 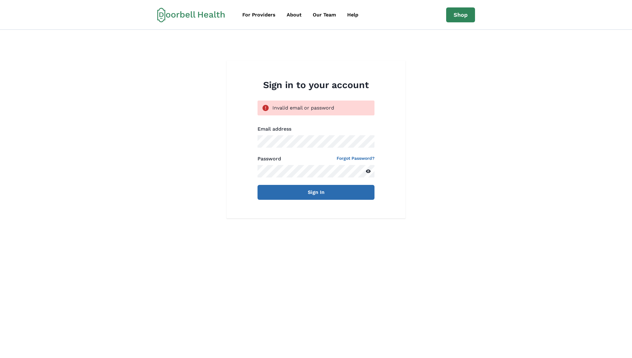 What do you see at coordinates (356, 160) in the screenshot?
I see `a: Forgot Password?` at bounding box center [356, 160].